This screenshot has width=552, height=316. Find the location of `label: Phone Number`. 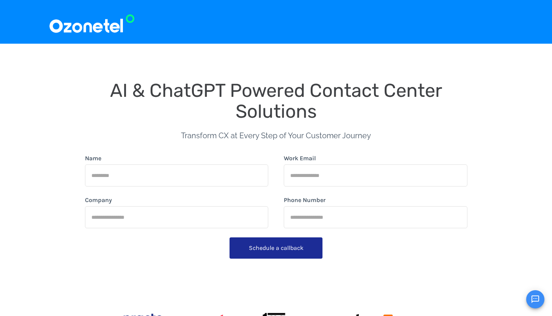

label: Phone Number is located at coordinates (305, 200).